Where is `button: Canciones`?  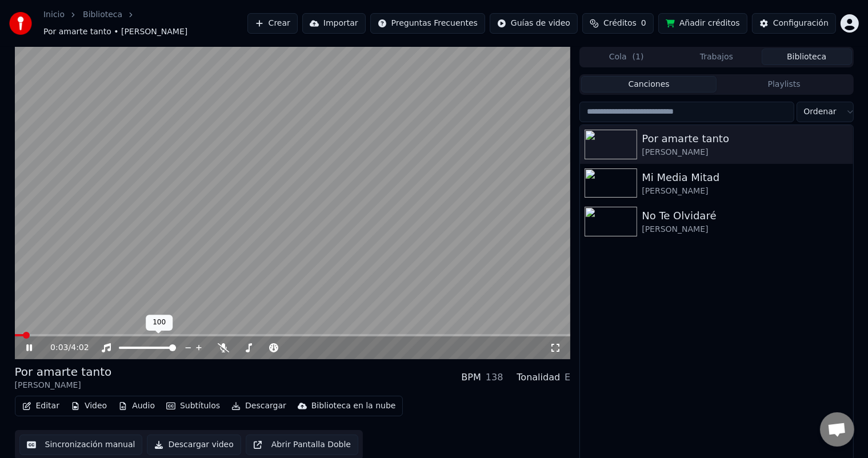 button: Canciones is located at coordinates (649, 84).